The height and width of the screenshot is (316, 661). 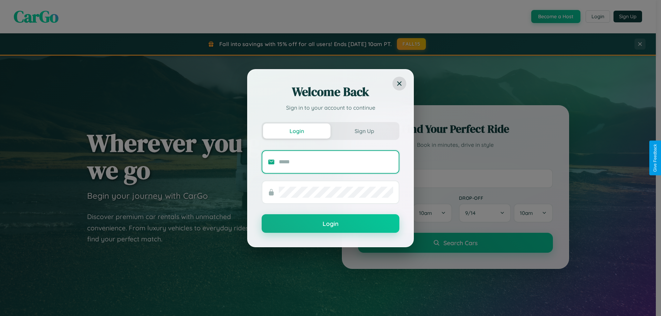 What do you see at coordinates (330, 92) in the screenshot?
I see `h2: Welcome Back` at bounding box center [330, 92].